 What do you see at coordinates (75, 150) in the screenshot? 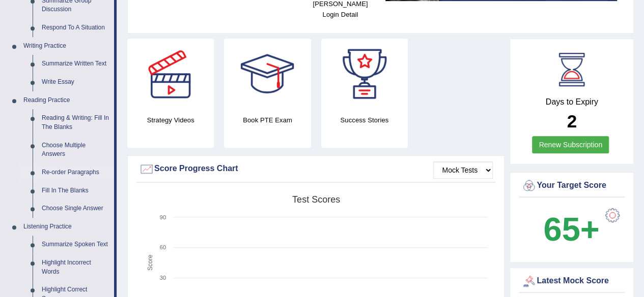
I see `a: Choose Multiple Answers` at bounding box center [75, 150].